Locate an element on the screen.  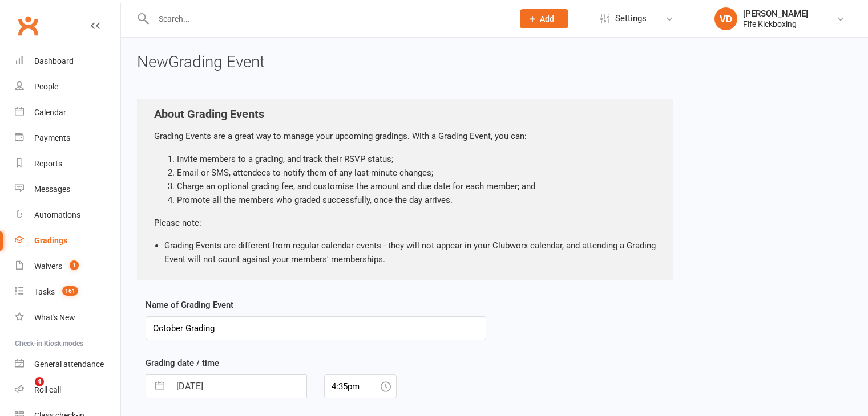
div: Roll call is located at coordinates (47, 390).